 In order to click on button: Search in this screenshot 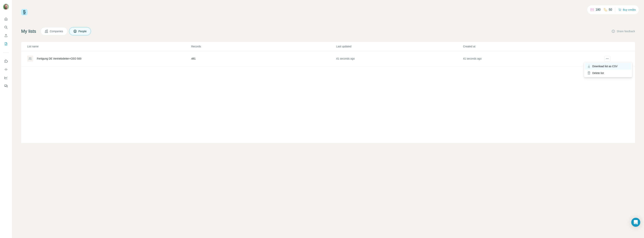, I will do `click(6, 27)`.